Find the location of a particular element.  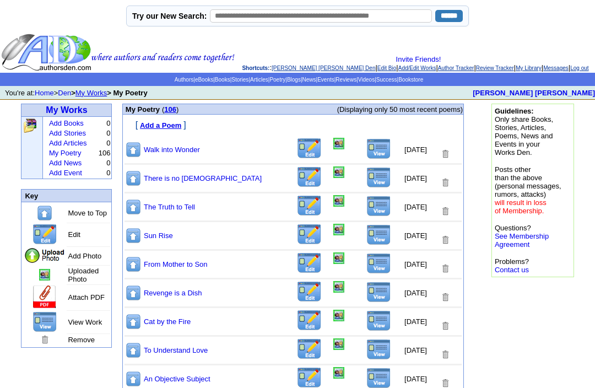

a: My Works is located at coordinates (66, 110).